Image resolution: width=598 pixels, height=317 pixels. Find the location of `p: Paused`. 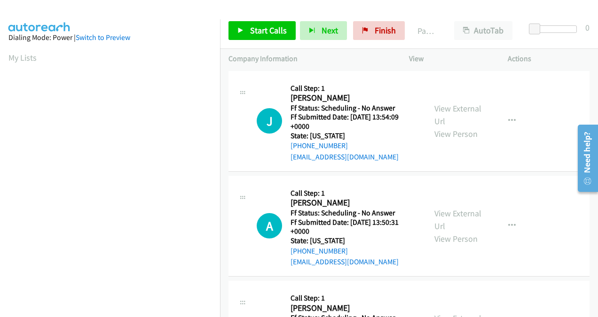

p: Paused is located at coordinates (428, 31).